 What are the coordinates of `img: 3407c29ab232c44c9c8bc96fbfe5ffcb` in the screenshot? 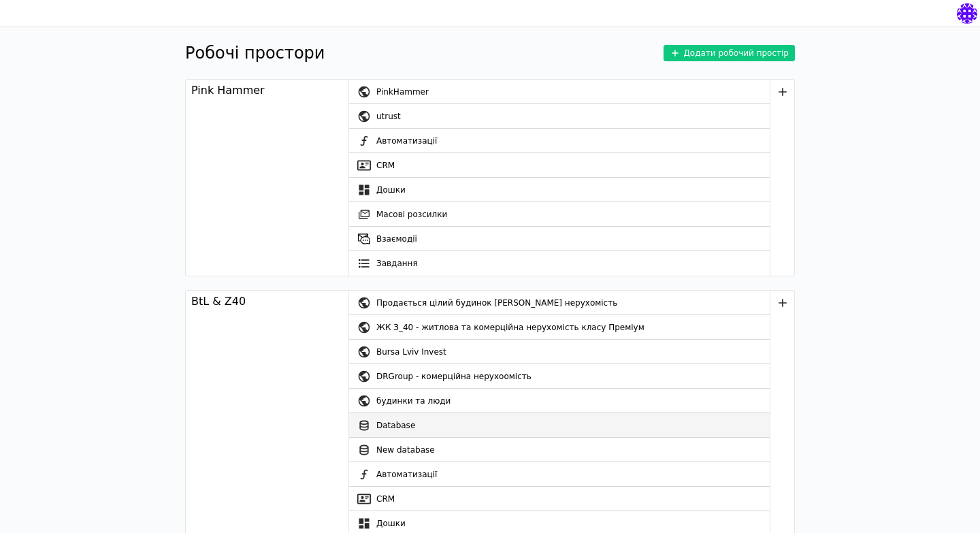 It's located at (967, 14).